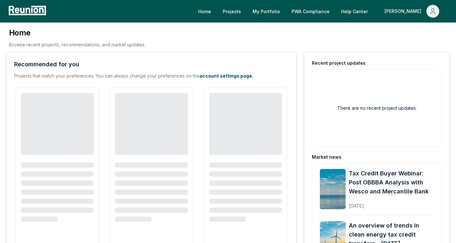  I want to click on img: Tax Credit Buyer Webinar: Post OBBBA Analysis with Wesco and Mercantile Bank, so click(333, 189).